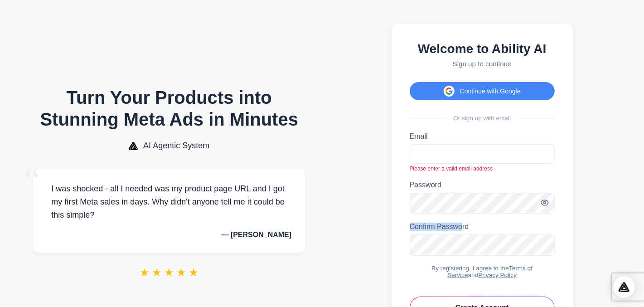 The height and width of the screenshot is (307, 644). I want to click on h2: Welcome to Ability AI, so click(482, 49).